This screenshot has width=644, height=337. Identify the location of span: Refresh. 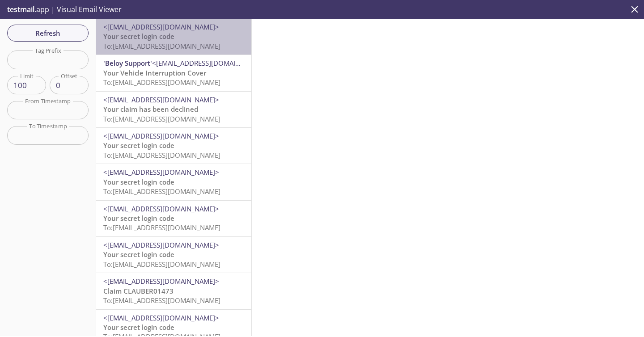
(48, 33).